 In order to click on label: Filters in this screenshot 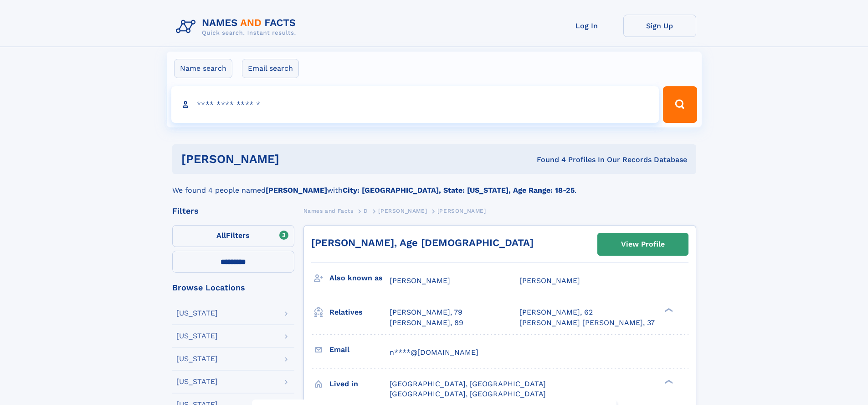, I will do `click(234, 236)`.